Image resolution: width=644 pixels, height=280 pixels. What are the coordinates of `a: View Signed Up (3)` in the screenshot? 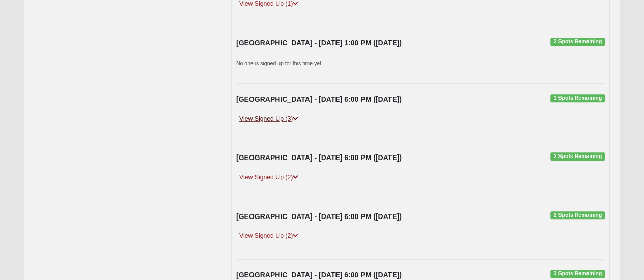 It's located at (269, 119).